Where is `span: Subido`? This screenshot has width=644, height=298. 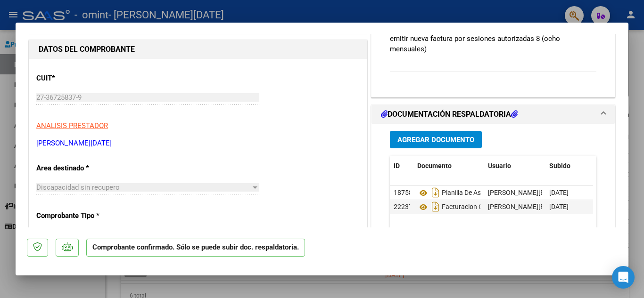
span: Subido is located at coordinates (559, 166).